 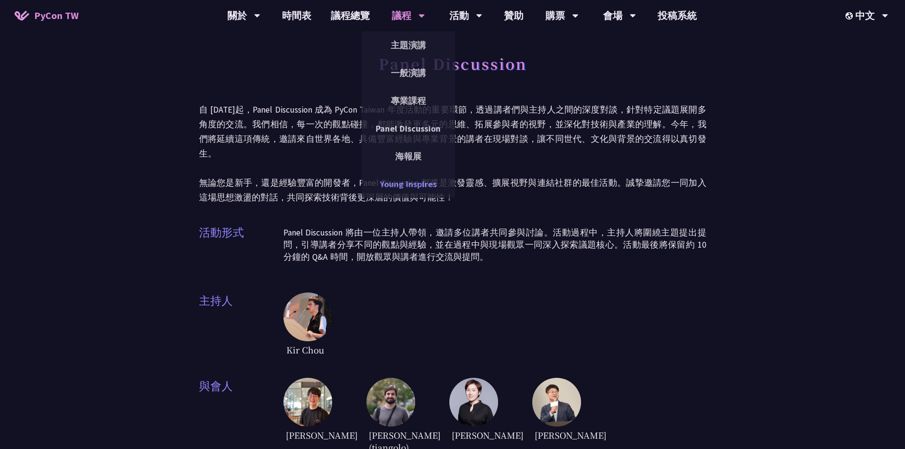 What do you see at coordinates (308, 317) in the screenshot?
I see `img: Kir Chou` at bounding box center [308, 317].